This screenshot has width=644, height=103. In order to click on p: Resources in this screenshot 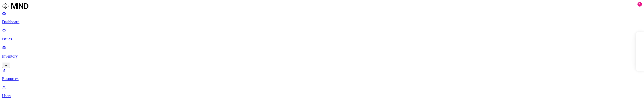, I will do `click(322, 79)`.